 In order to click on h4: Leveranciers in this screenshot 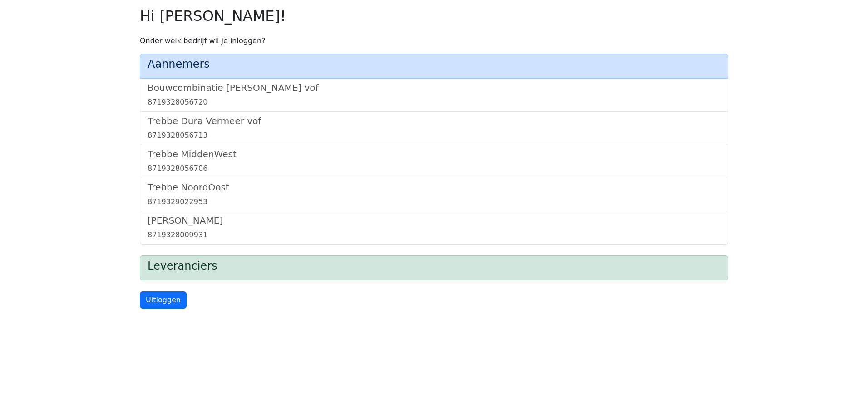, I will do `click(434, 266)`.